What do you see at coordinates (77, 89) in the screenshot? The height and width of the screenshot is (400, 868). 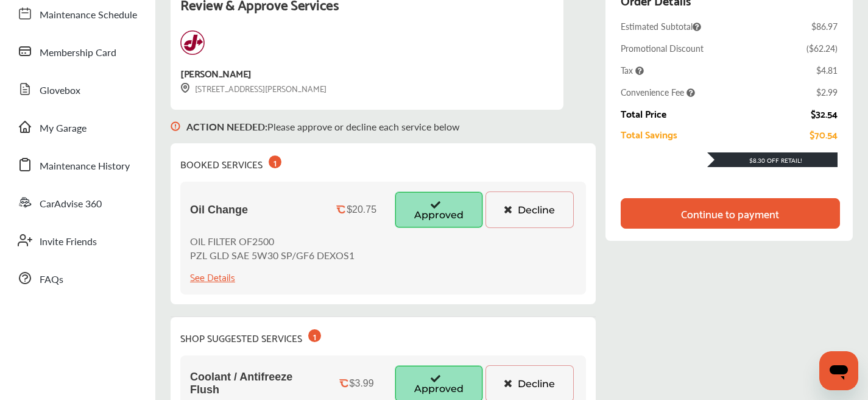 I see `a: Glovebox` at bounding box center [77, 89].